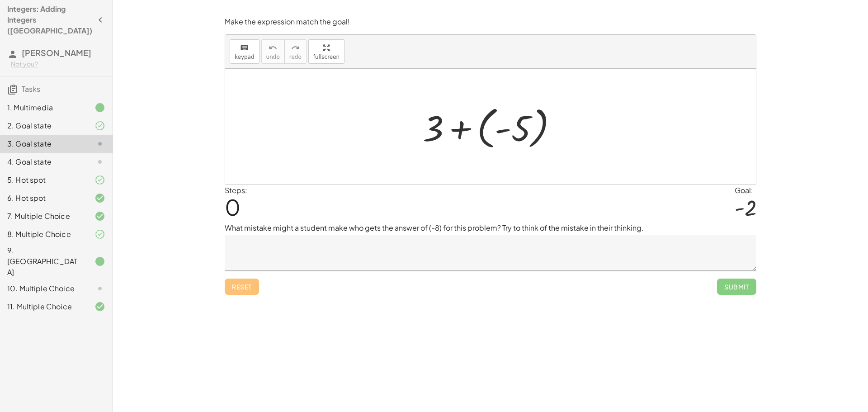 Image resolution: width=868 pixels, height=412 pixels. I want to click on span: keypad, so click(245, 57).